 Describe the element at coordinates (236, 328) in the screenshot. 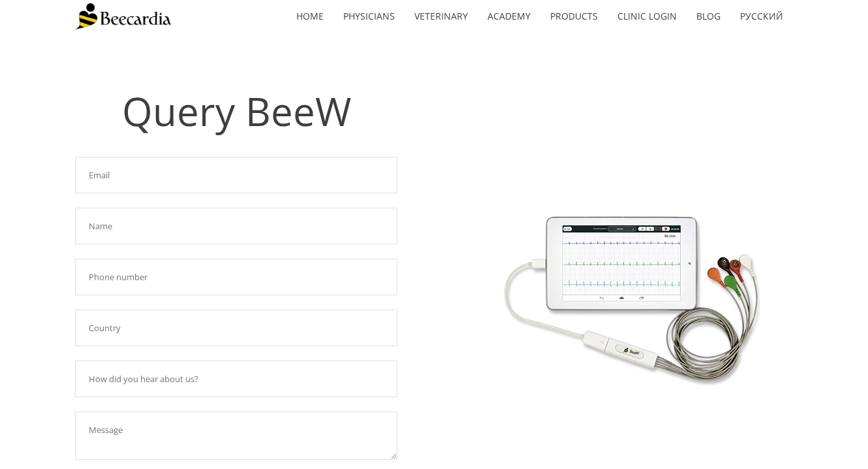

I see `input: Country` at that location.